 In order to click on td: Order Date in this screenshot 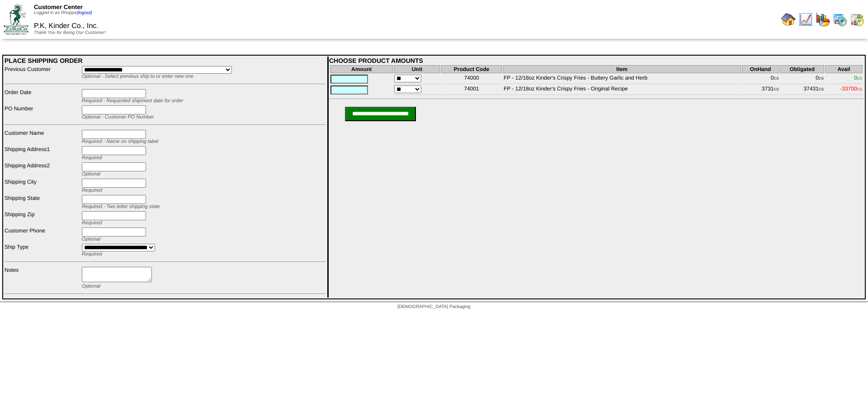, I will do `click(42, 96)`.